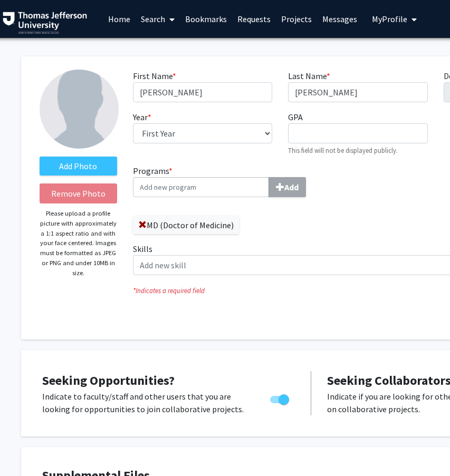 This screenshot has width=450, height=476. I want to click on a: Home, so click(119, 19).